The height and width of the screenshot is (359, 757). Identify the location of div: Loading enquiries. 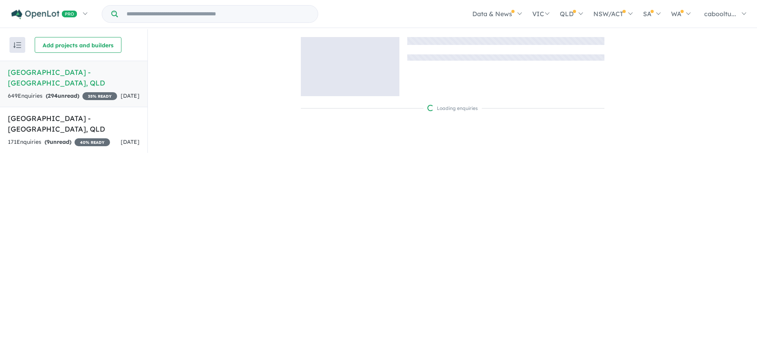
(453, 108).